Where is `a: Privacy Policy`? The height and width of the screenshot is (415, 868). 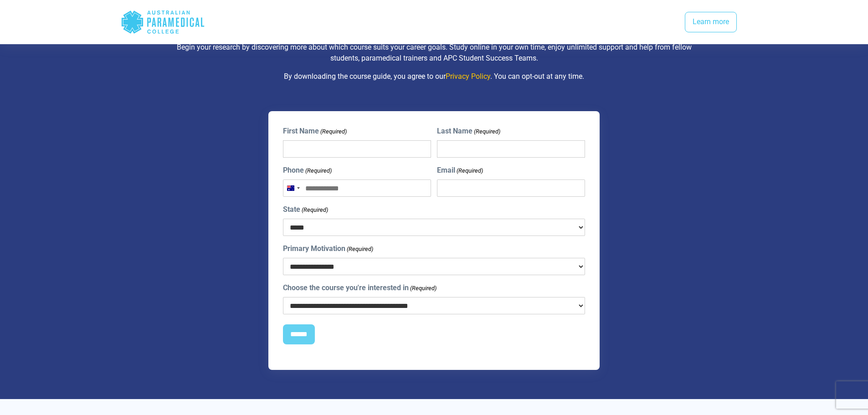 a: Privacy Policy is located at coordinates (468, 76).